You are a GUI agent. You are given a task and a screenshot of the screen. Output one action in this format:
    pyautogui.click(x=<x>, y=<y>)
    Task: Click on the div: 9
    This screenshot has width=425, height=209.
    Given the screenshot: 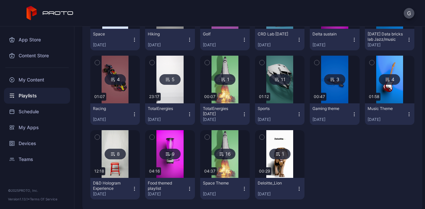 What is the action you would take?
    pyautogui.click(x=170, y=154)
    